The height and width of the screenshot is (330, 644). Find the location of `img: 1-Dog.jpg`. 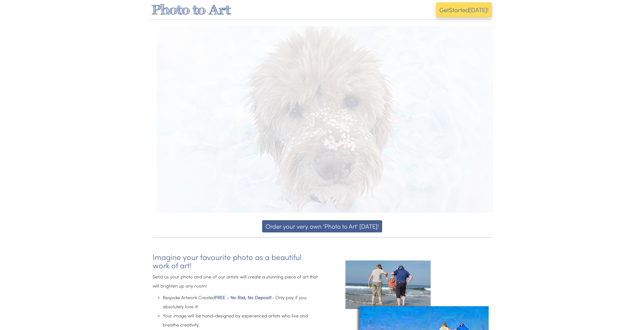

img: 1-Dog.jpg is located at coordinates (325, 119).